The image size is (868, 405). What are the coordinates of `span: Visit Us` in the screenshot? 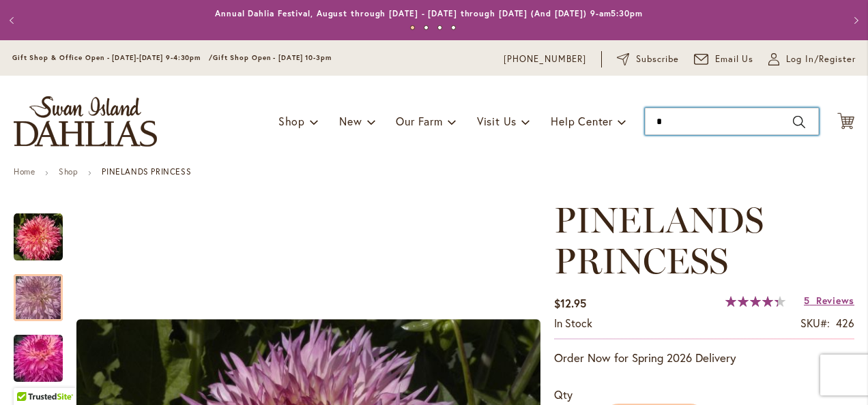 It's located at (497, 121).